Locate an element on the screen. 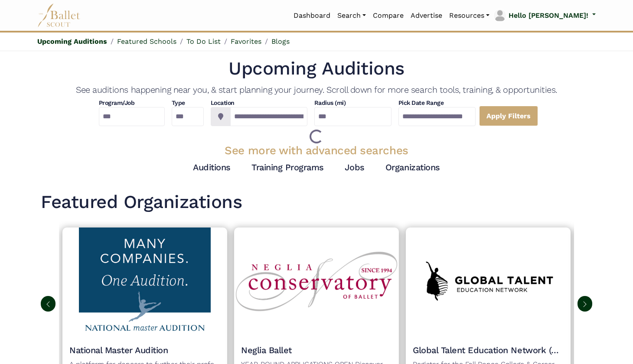 This screenshot has width=633, height=364. a: Jobs is located at coordinates (355, 168).